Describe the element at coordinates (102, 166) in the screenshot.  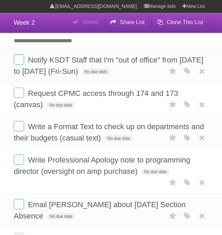
I see `span: Write Professional Apology note to programming director (oversight on amp purchase)` at that location.